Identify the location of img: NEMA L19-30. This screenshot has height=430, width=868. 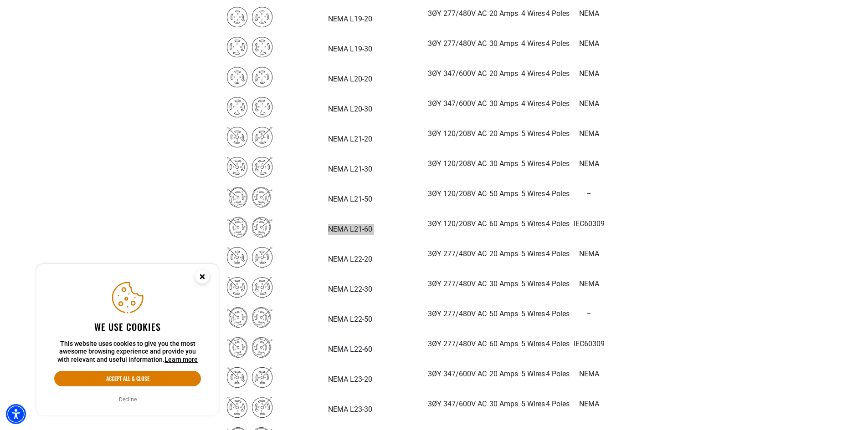
(250, 47).